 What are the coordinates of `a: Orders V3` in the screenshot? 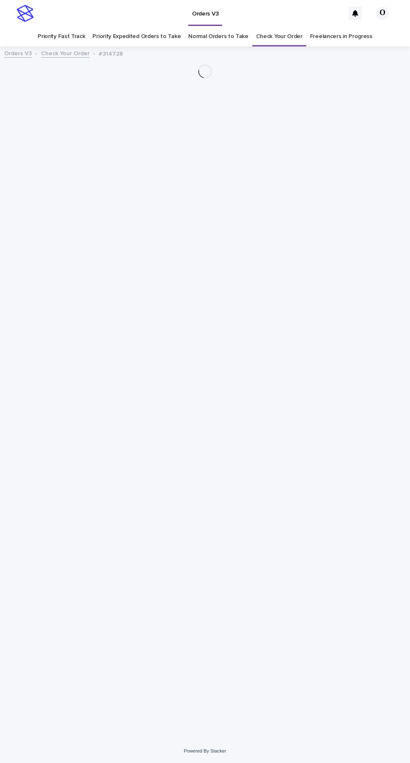 It's located at (18, 53).